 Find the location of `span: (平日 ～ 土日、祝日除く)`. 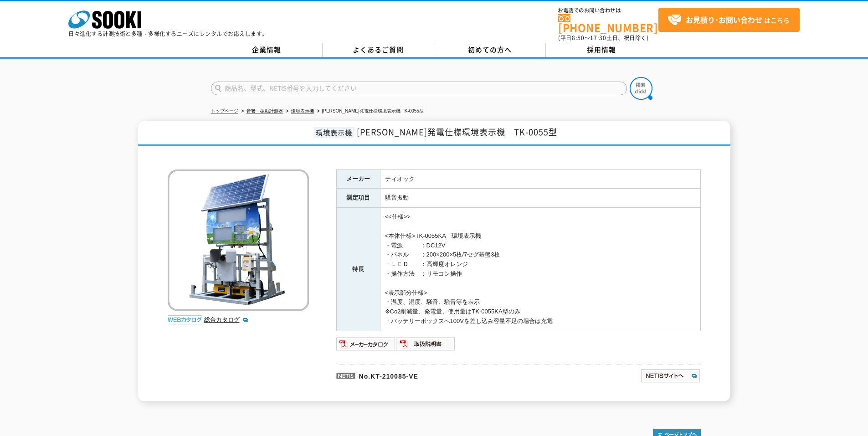

span: (平日 ～ 土日、祝日除く) is located at coordinates (603, 38).